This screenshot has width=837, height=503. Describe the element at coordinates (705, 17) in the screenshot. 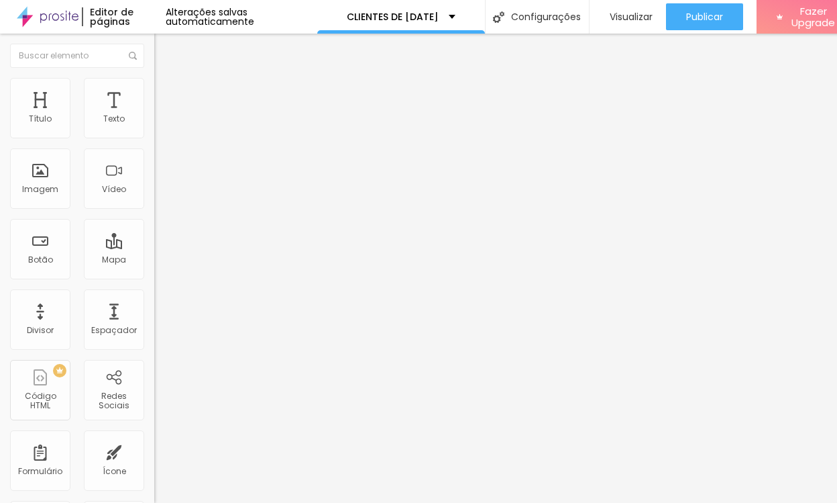

I see `span: Publicar` at that location.